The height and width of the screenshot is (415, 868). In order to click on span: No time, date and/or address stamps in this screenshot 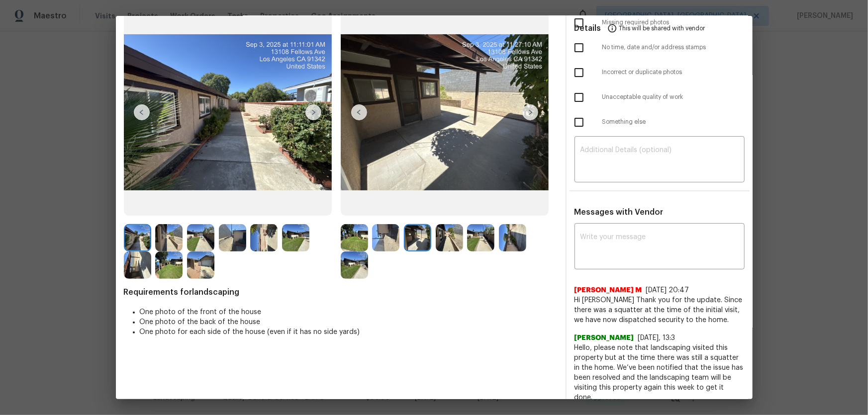, I will do `click(674, 47)`.